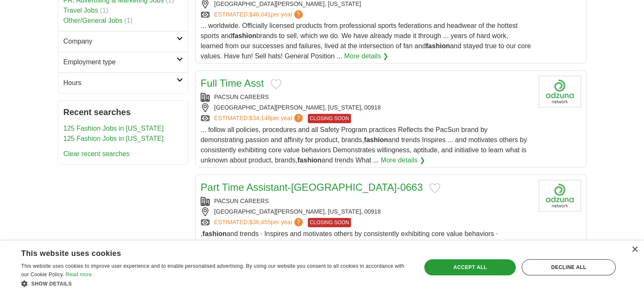  I want to click on div: Accept all, so click(470, 268).